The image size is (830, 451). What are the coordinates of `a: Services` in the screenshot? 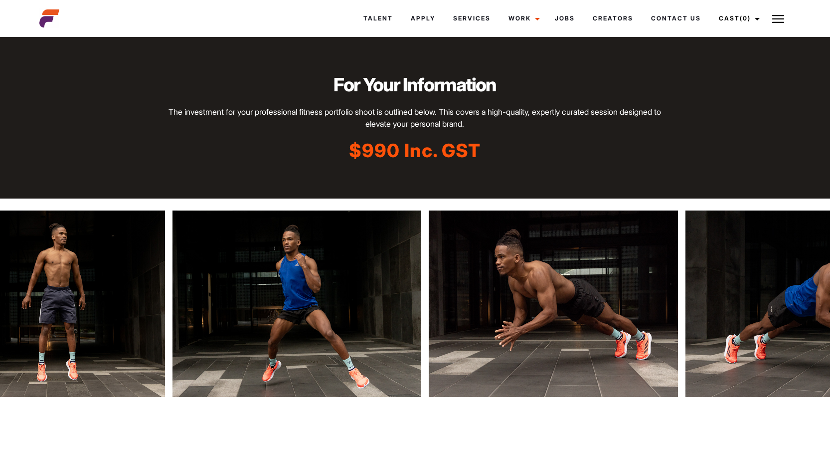 It's located at (471, 18).